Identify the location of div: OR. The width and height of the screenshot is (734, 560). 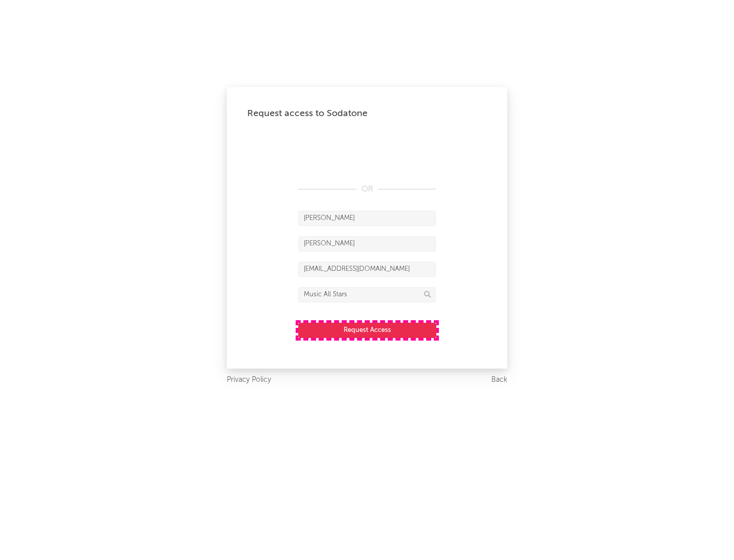
(367, 189).